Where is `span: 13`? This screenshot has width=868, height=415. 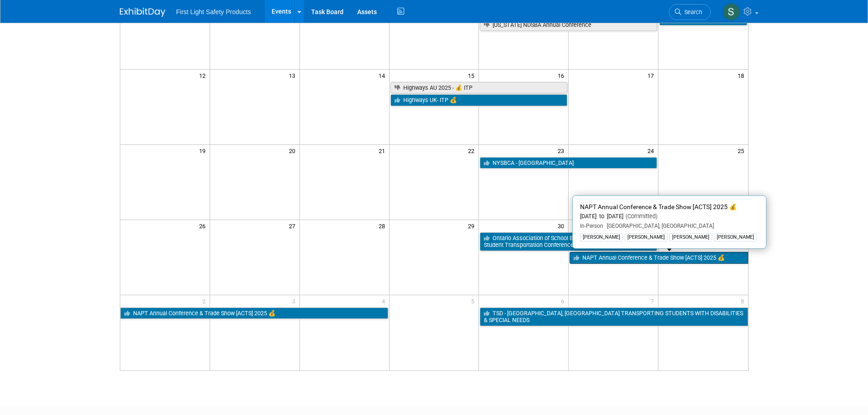
span: 13 is located at coordinates (293, 75).